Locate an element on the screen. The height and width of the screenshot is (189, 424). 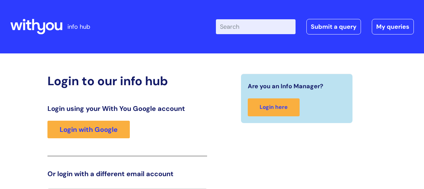
a: Submit a query is located at coordinates (334, 27).